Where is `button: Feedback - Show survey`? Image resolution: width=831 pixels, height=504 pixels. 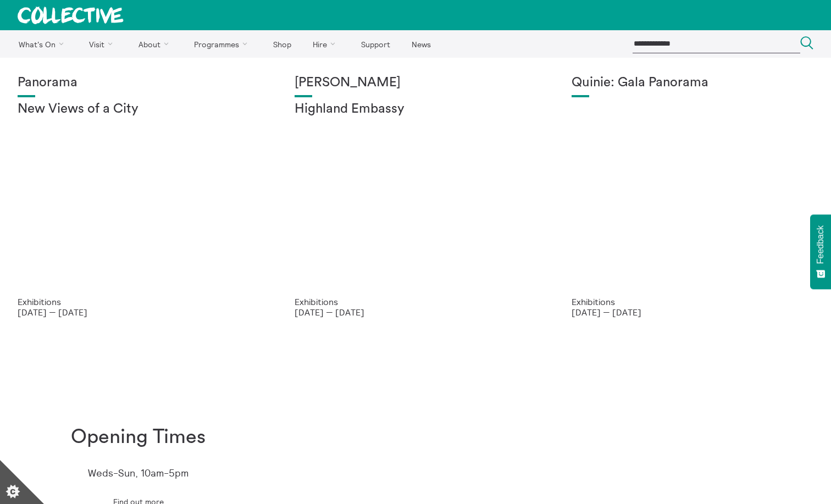 button: Feedback - Show survey is located at coordinates (820, 252).